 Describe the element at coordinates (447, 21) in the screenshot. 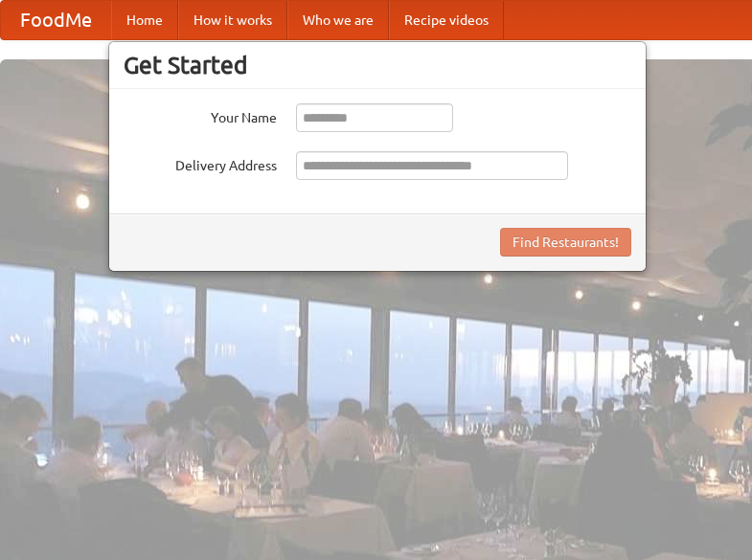

I see `a: Recipe videos` at that location.